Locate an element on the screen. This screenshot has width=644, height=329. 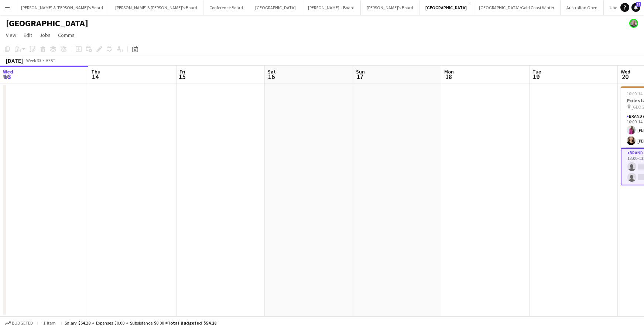
a: 37 is located at coordinates (636, 8).